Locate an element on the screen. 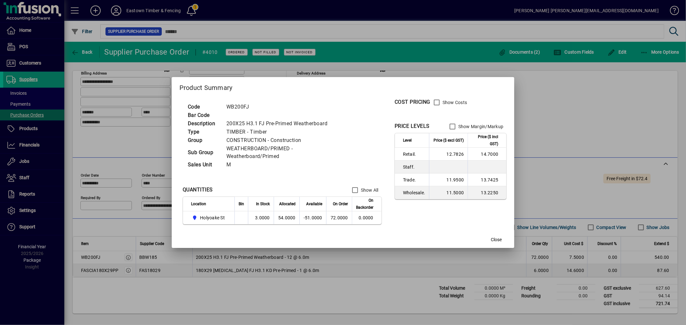 The image size is (686, 325). span: Price ($ excl GST) is located at coordinates (449, 141).